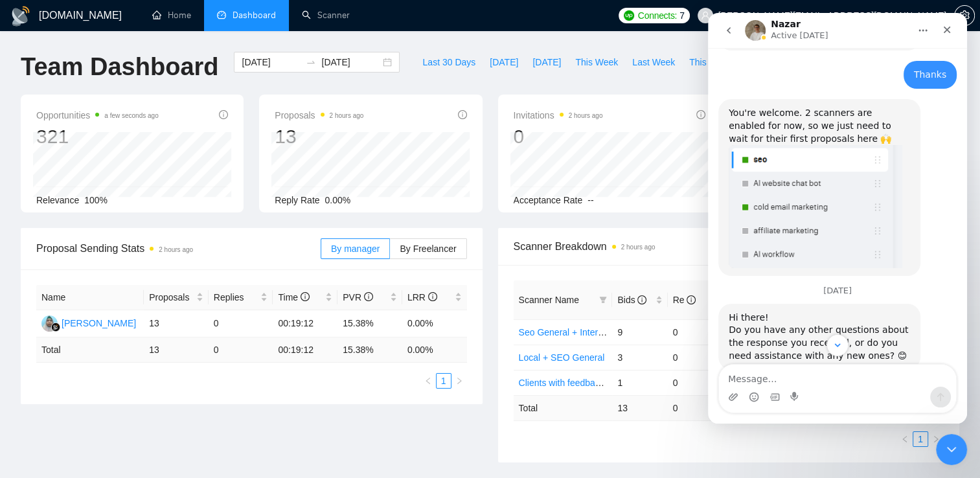 Image resolution: width=980 pixels, height=478 pixels. What do you see at coordinates (629, 15) in the screenshot?
I see `img: upwork-logo.png` at bounding box center [629, 15].